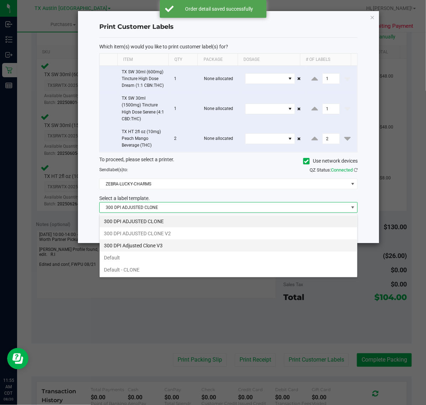  I want to click on h4: Print Customer Labels, so click(228, 27).